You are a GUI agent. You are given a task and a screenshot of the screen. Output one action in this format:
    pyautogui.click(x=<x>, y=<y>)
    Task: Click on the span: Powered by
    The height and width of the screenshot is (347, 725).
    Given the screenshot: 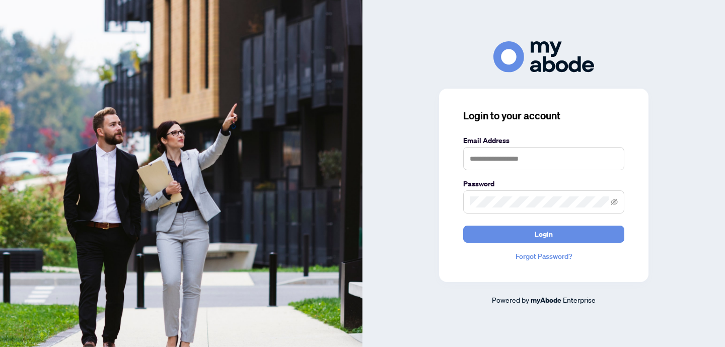 What is the action you would take?
    pyautogui.click(x=510, y=300)
    